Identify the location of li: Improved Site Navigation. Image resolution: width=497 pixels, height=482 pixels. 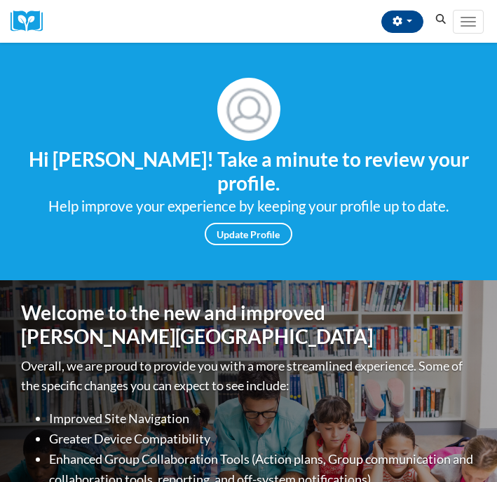
(262, 418).